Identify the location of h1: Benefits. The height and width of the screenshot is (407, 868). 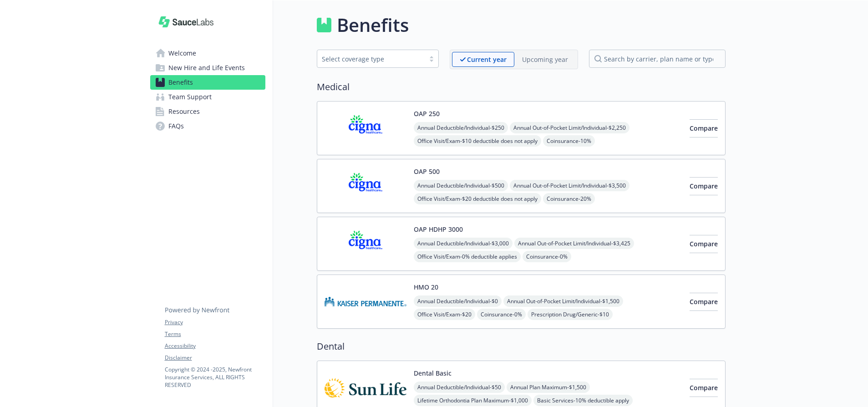
(373, 25).